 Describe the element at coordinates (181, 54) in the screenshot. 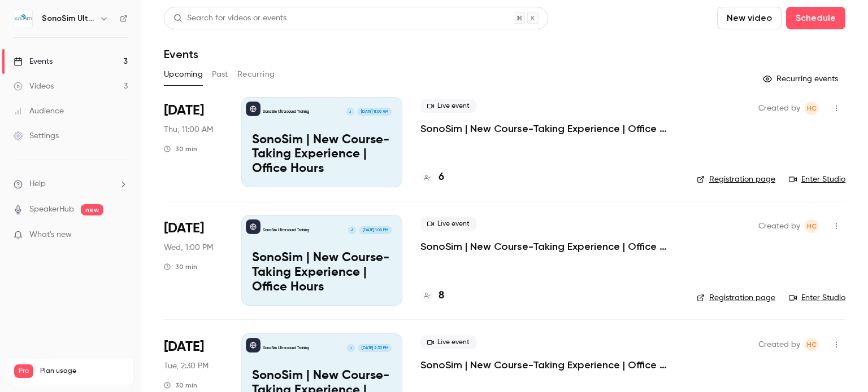

I see `h1: Events` at that location.